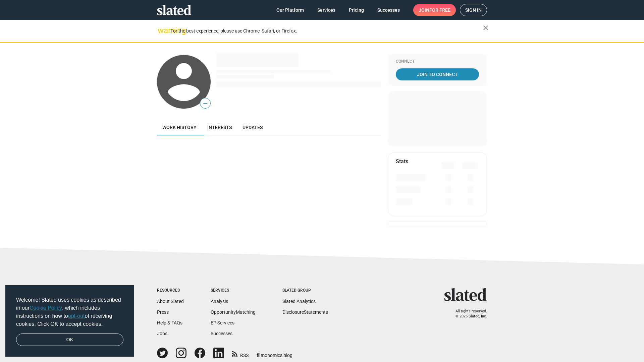 The image size is (644, 362). What do you see at coordinates (163, 312) in the screenshot?
I see `a: Press` at bounding box center [163, 312].